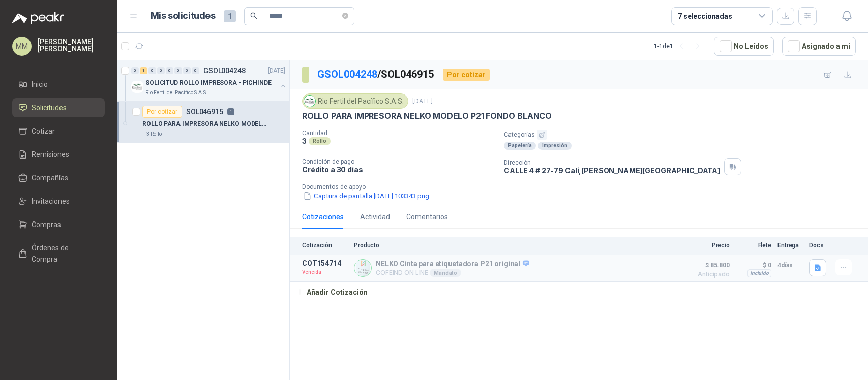 The height and width of the screenshot is (380, 868). I want to click on p: GSOL004248, so click(225, 71).